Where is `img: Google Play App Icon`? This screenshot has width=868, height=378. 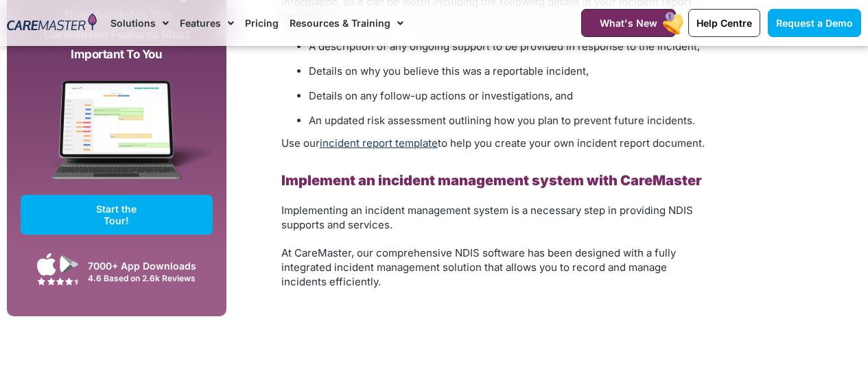
img: Google Play App Icon is located at coordinates (69, 264).